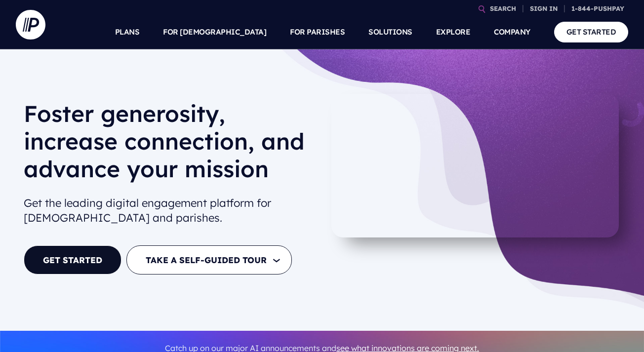 The image size is (644, 352). I want to click on a: PLANS, so click(127, 32).